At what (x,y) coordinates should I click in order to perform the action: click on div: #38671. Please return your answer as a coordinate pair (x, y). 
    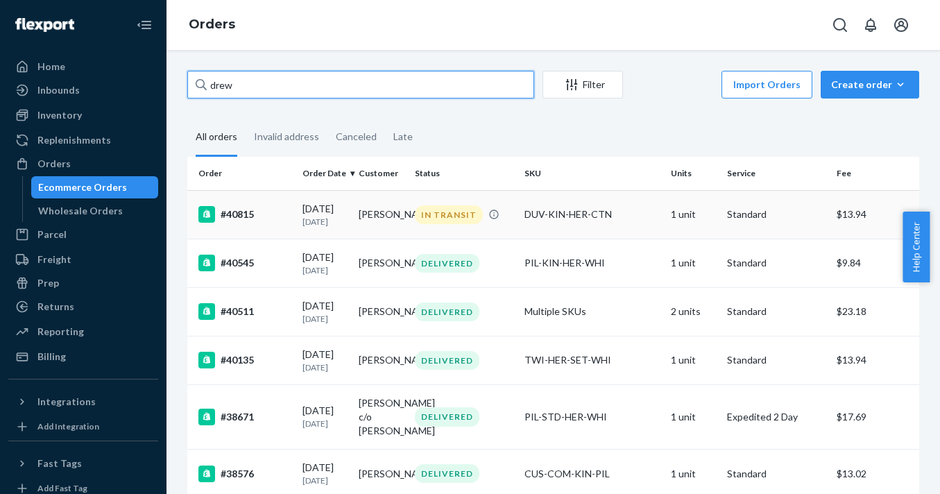
    Looking at the image, I should click on (245, 417).